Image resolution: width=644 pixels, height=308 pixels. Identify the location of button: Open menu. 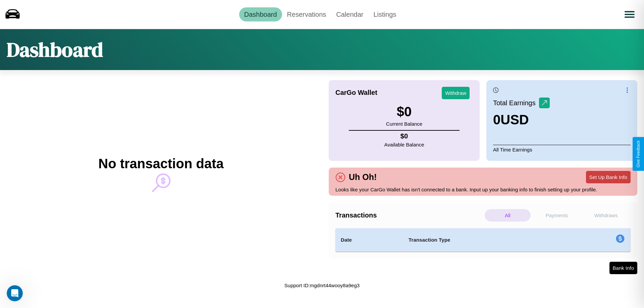
(630, 15).